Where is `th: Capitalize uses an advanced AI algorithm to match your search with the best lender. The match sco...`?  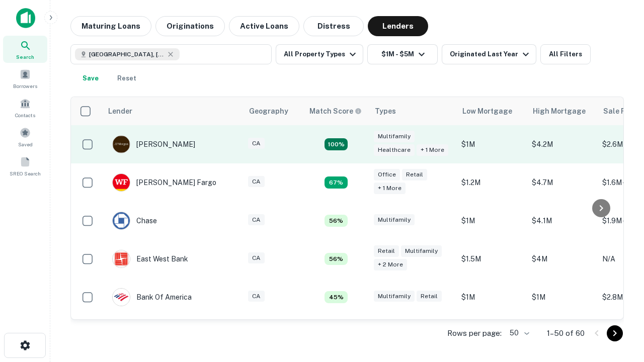 th: Capitalize uses an advanced AI algorithm to match your search with the best lender. The match sco... is located at coordinates (336, 111).